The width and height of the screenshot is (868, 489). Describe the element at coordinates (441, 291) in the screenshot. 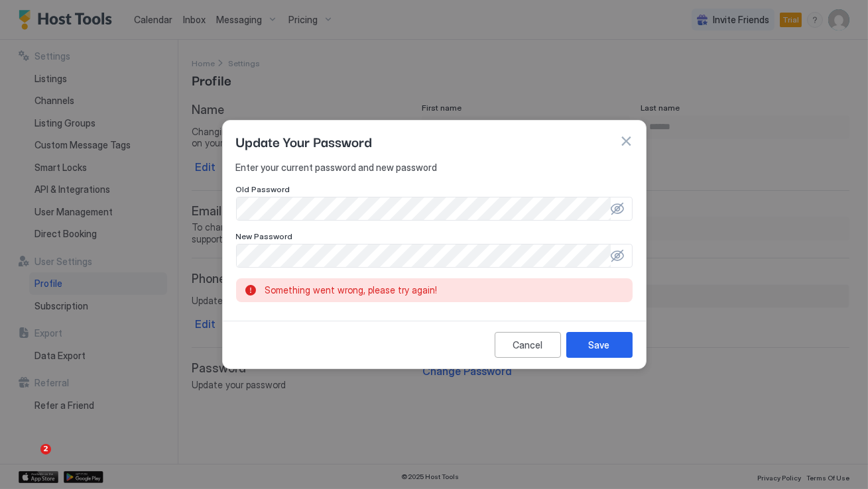

I see `span: Something went wrong, please try again!` at that location.